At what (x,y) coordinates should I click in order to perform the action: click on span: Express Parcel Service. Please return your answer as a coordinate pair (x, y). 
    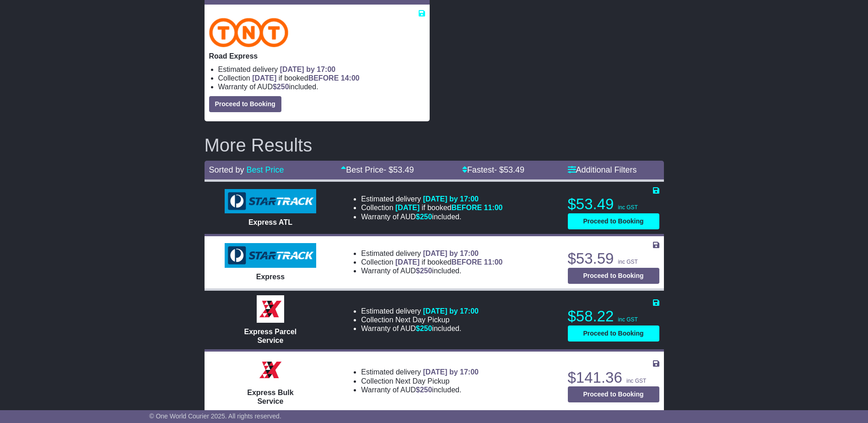
    Looking at the image, I should click on (270, 336).